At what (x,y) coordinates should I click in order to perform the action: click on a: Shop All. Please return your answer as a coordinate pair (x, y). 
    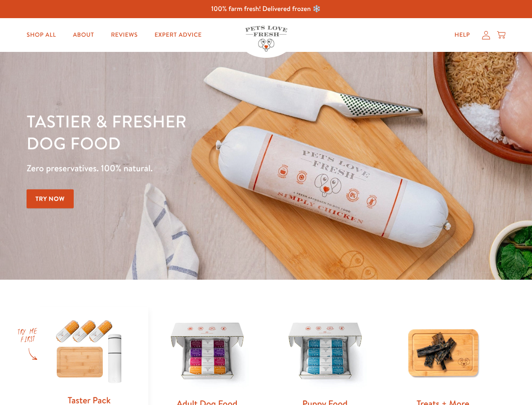
    Looking at the image, I should click on (41, 35).